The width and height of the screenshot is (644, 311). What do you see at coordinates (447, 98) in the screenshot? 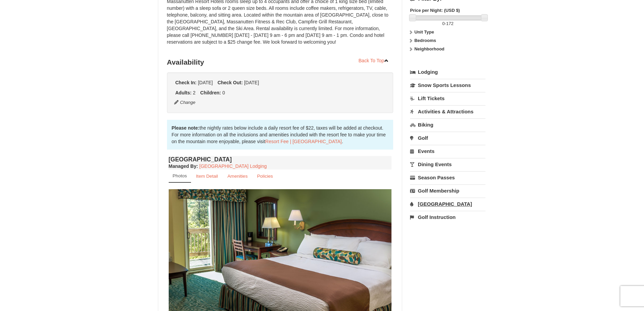
I see `a: Lift Tickets` at bounding box center [447, 98].